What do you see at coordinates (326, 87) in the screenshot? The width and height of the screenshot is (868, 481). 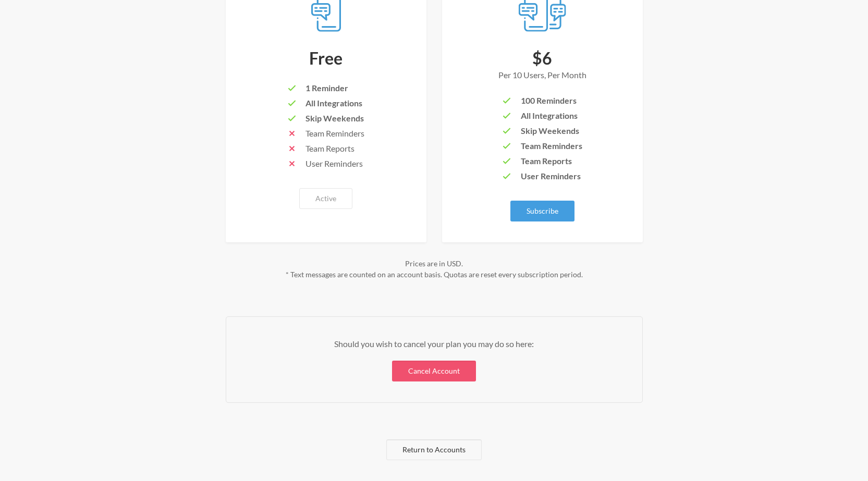 I see `span: 1 Reminder` at bounding box center [326, 87].